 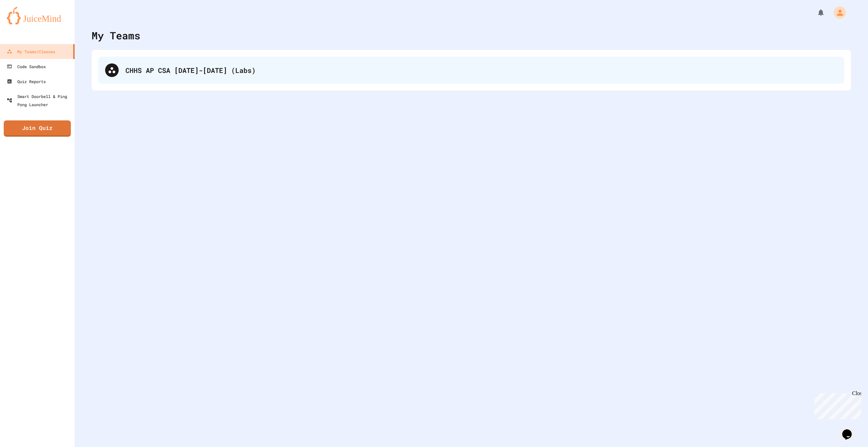 What do you see at coordinates (116, 35) in the screenshot?
I see `div: My Teams` at bounding box center [116, 35].